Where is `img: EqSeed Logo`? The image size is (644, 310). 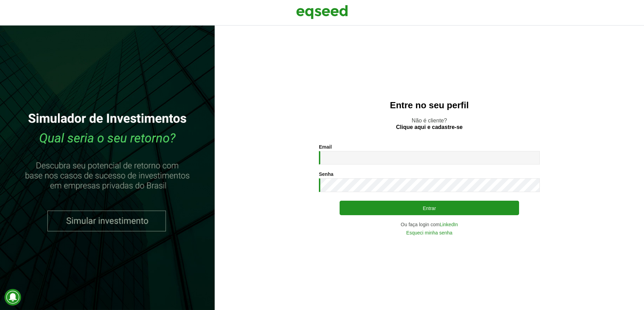 img: EqSeed Logo is located at coordinates (322, 12).